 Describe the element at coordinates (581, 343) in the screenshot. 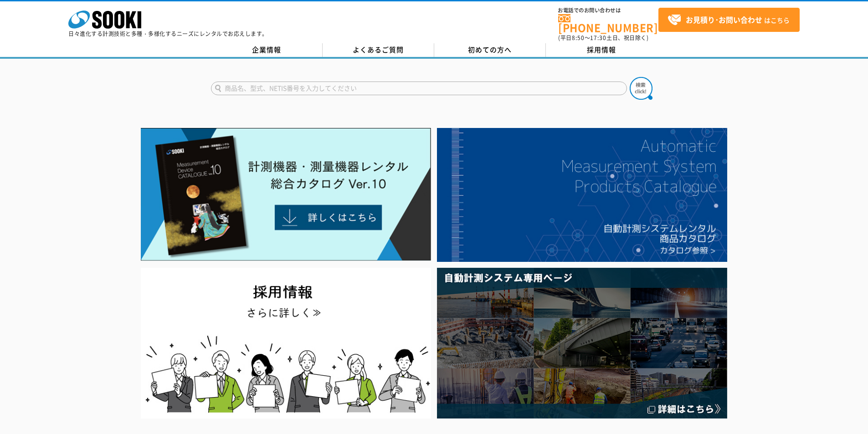

I see `img: 自動計測システム専用ページ` at that location.